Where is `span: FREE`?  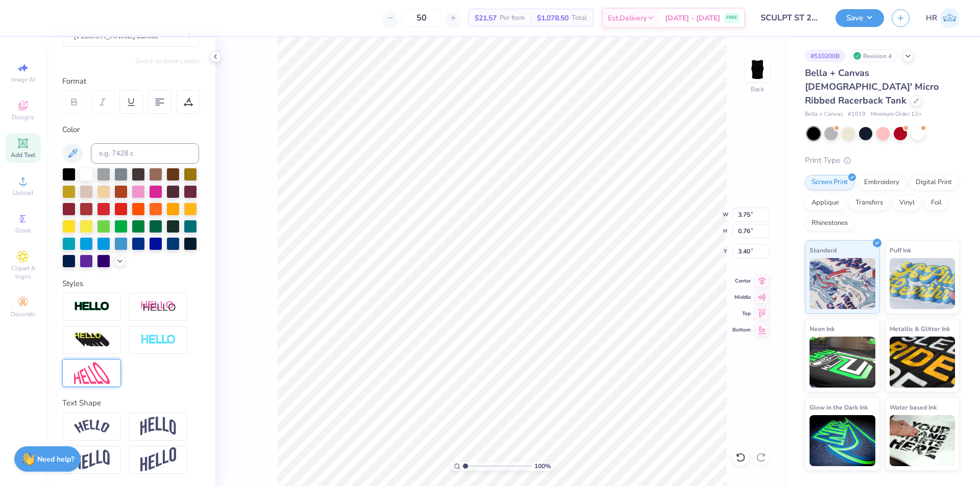 span: FREE is located at coordinates (731, 18).